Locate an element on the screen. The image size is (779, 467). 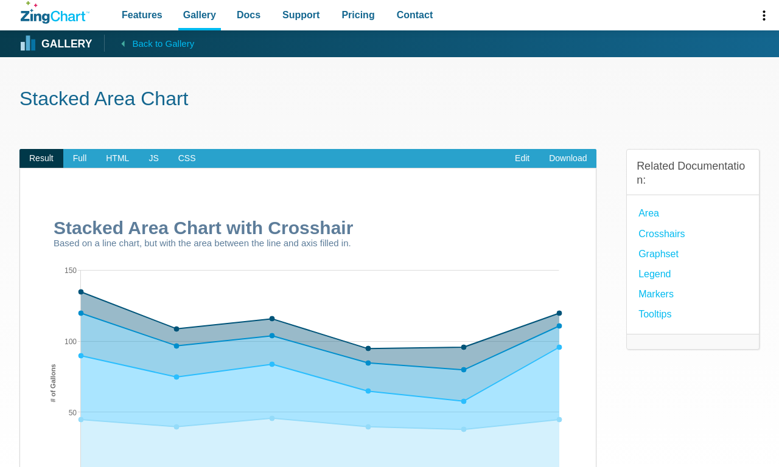
a: Markers is located at coordinates (656, 294).